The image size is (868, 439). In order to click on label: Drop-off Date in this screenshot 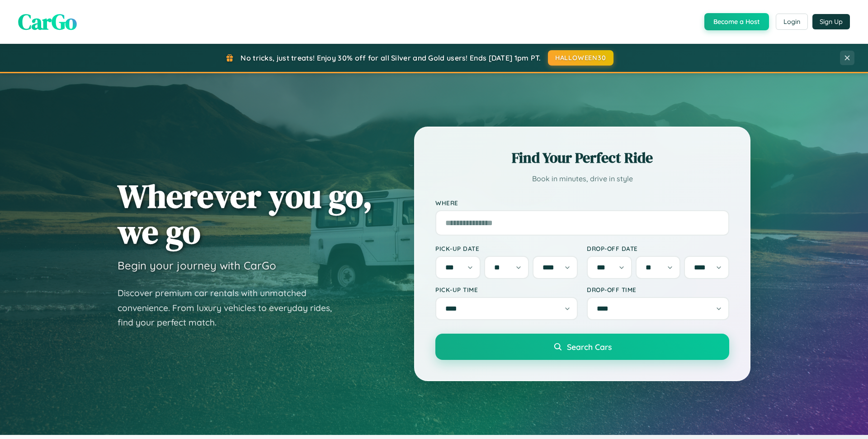, I will do `click(658, 248)`.